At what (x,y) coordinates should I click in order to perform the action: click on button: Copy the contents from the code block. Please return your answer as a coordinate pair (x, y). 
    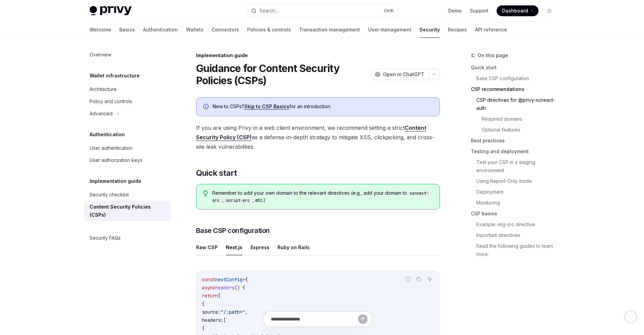
    Looking at the image, I should click on (419, 279).